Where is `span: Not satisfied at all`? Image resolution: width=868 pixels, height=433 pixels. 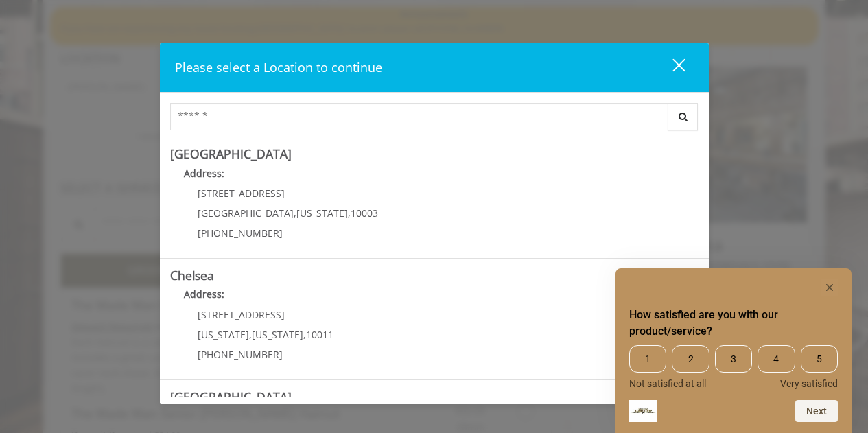
span: Not satisfied at all is located at coordinates (668, 384).